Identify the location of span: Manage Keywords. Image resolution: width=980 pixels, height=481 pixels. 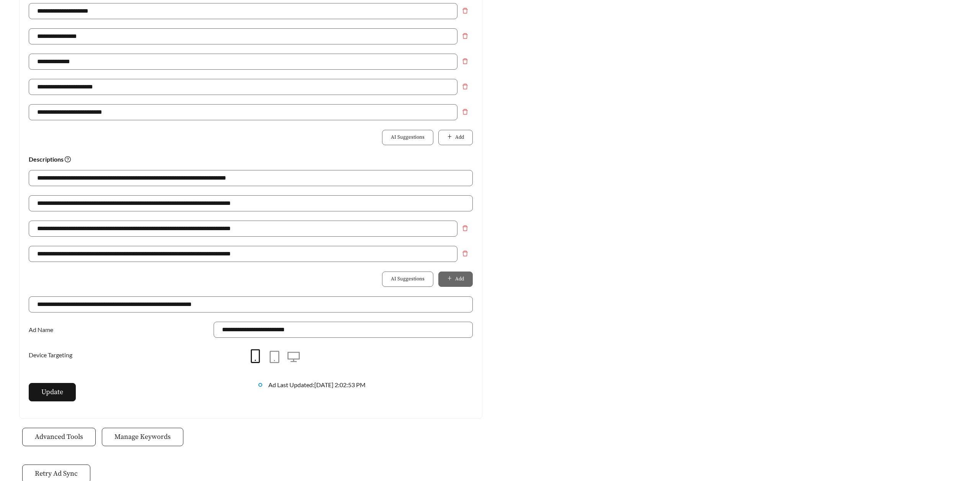
(142, 437).